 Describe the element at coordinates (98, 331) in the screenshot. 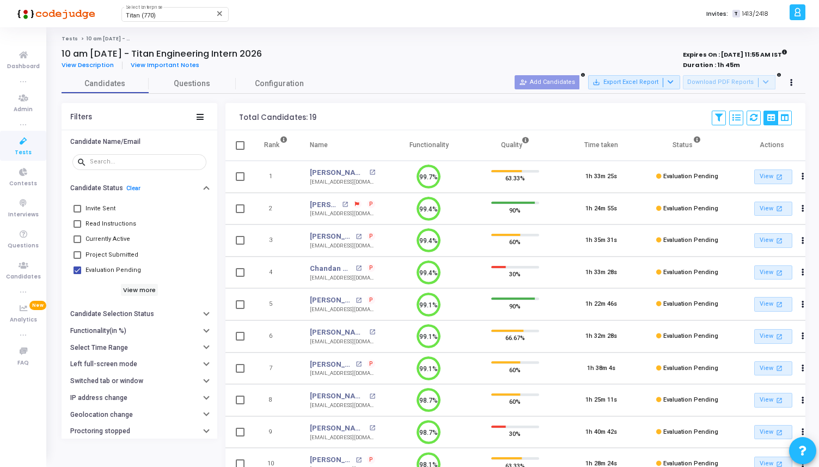

I see `h6: Functionality(in %)` at that location.